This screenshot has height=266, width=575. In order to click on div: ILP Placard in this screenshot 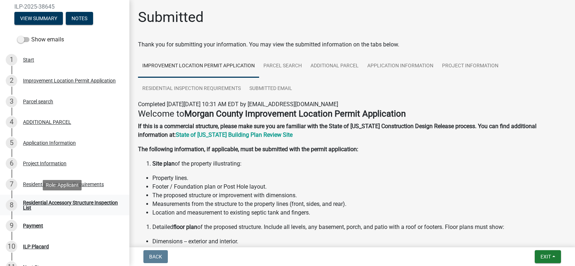, I will do `click(36, 246)`.